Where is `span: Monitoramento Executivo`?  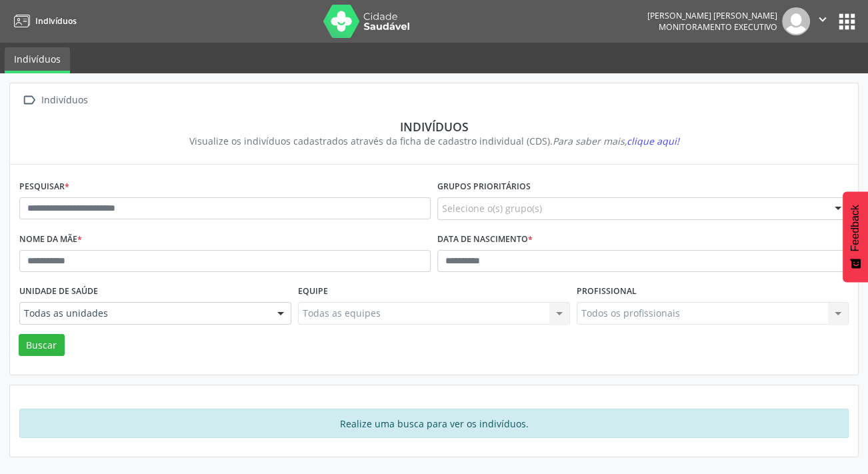
span: Monitoramento Executivo is located at coordinates (718, 26).